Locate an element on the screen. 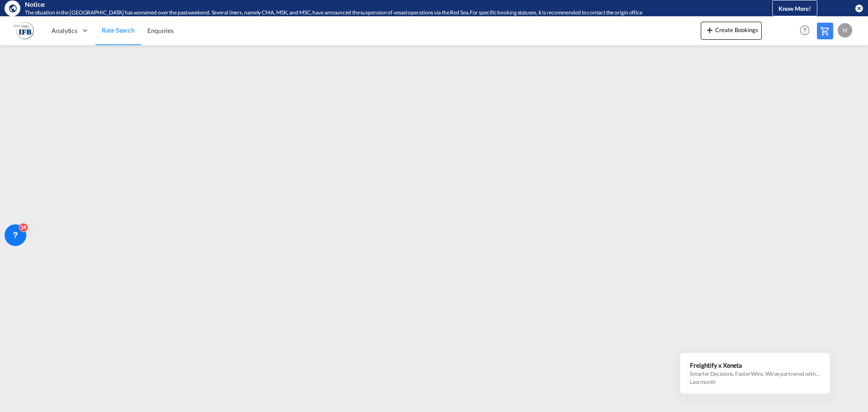  md-icon: icon-earth is located at coordinates (13, 8).